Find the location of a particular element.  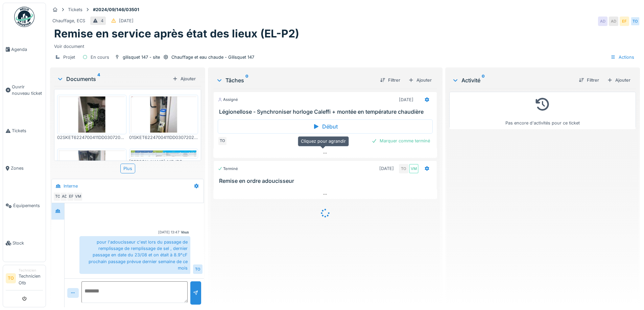

div: pour l'adoucisseur c'est lors du passage de remplissage de remplissage de sel , dernier passage e... is located at coordinates (135, 255).